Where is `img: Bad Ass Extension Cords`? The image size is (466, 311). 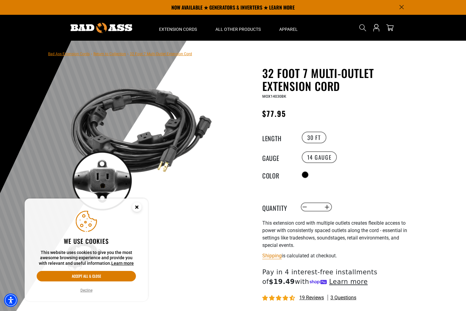 img: Bad Ass Extension Cords is located at coordinates (101, 28).